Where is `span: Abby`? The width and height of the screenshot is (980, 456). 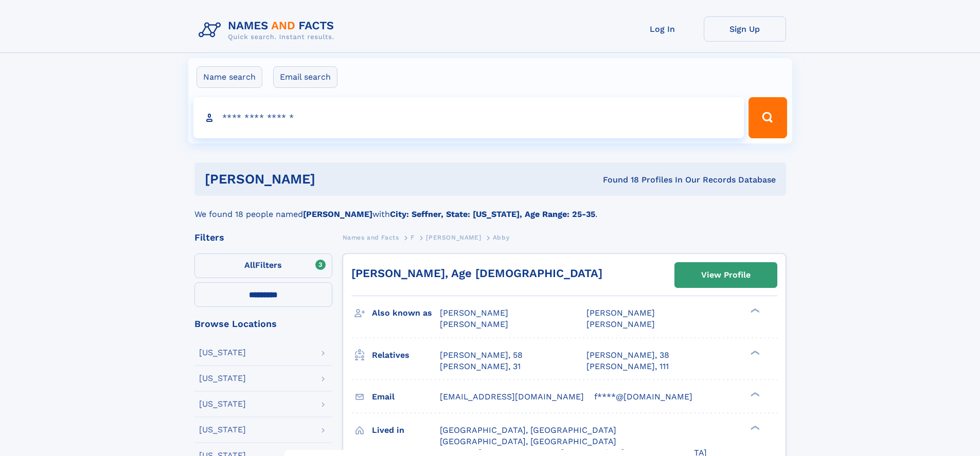 span: Abby is located at coordinates (501, 238).